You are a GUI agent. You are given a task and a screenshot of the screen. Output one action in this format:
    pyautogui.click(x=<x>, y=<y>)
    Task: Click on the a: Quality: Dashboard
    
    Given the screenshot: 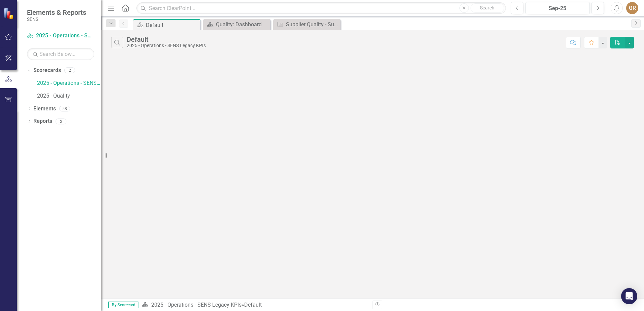 What is the action you would take?
    pyautogui.click(x=237, y=24)
    